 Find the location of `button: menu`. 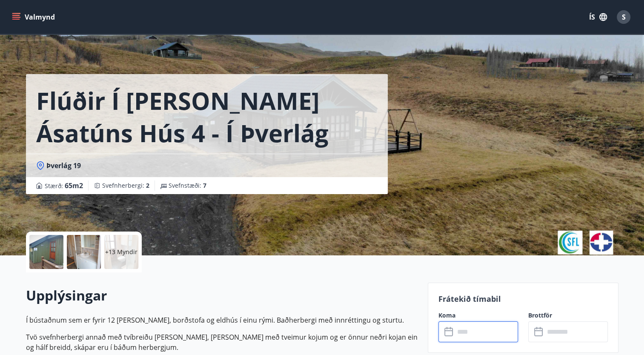

button: menu is located at coordinates (34, 17).